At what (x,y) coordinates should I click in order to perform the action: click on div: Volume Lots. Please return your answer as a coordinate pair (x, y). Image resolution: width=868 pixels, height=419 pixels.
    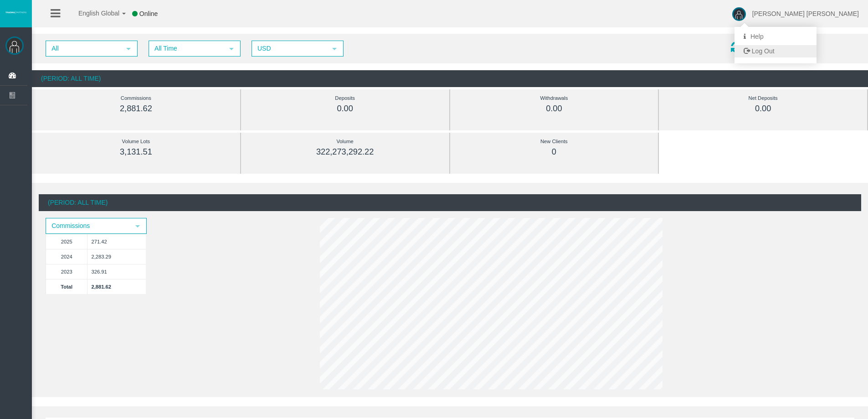
    Looking at the image, I should click on (136, 141).